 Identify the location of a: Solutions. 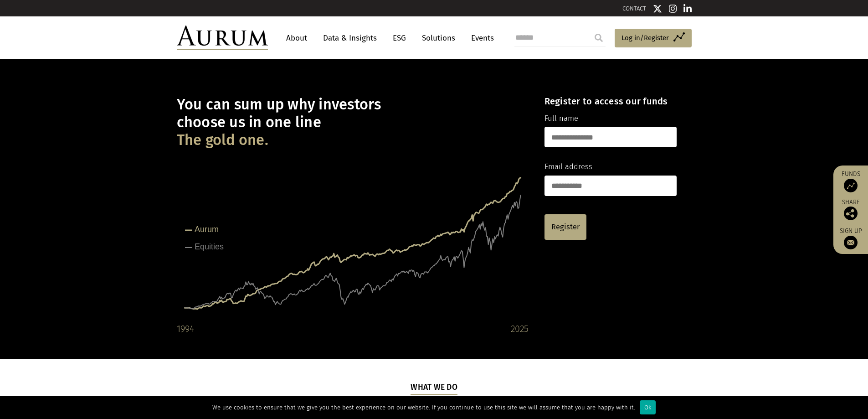
(438, 38).